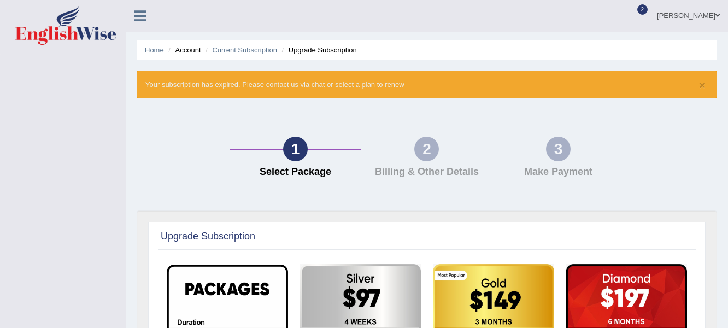  Describe the element at coordinates (295, 172) in the screenshot. I see `h4: Select Package` at that location.